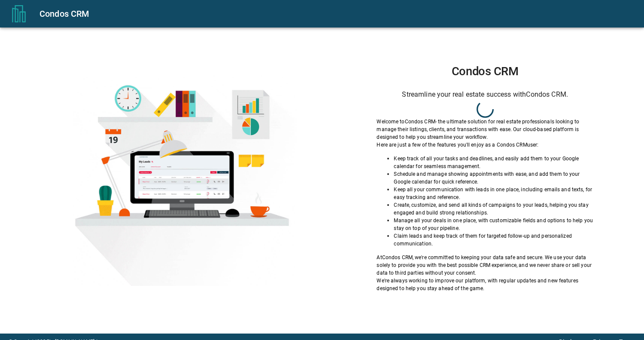 Image resolution: width=644 pixels, height=340 pixels. What do you see at coordinates (485, 95) in the screenshot?
I see `h6: Streamline your real estate success with Condos CRM .` at bounding box center [485, 95].